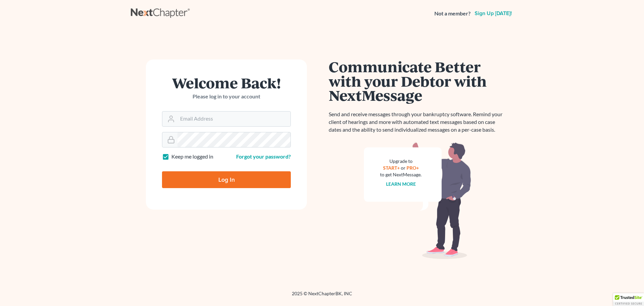 The height and width of the screenshot is (306, 644). I want to click on input: Email Address, so click(234, 119).